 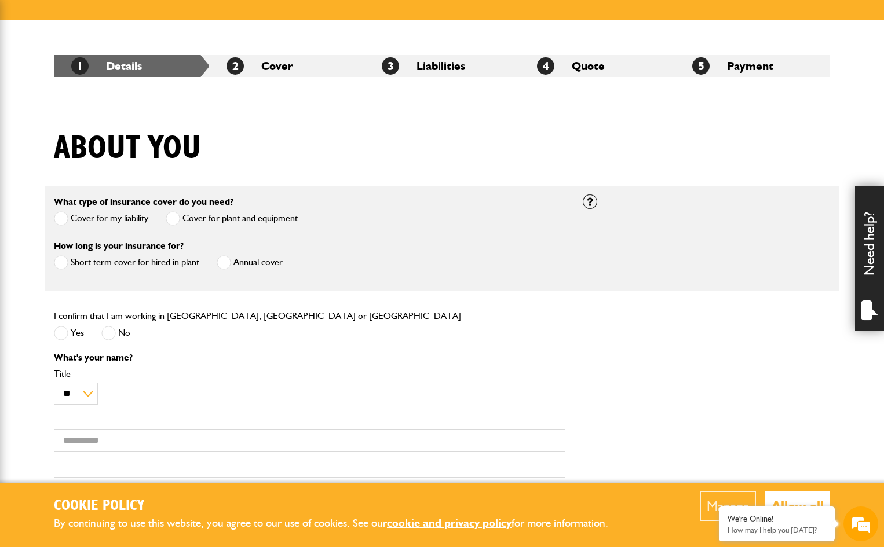 I want to click on div: Need help?, so click(x=869, y=258).